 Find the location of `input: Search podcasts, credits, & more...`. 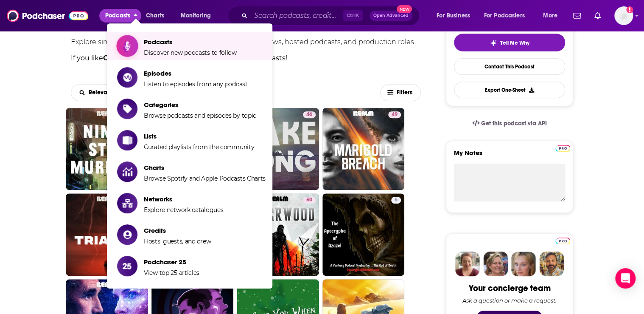

input: Search podcasts, credits, & more... is located at coordinates (297, 16).